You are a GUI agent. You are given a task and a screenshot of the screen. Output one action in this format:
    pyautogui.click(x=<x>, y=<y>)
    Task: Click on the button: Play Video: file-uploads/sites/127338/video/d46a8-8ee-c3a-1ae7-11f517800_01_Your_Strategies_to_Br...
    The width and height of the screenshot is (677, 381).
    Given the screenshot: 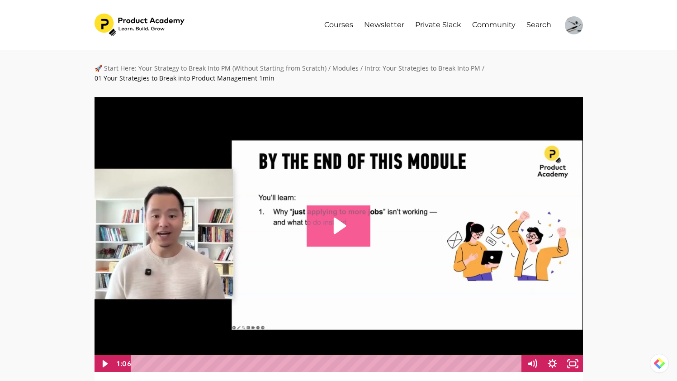 What is the action you would take?
    pyautogui.click(x=338, y=226)
    